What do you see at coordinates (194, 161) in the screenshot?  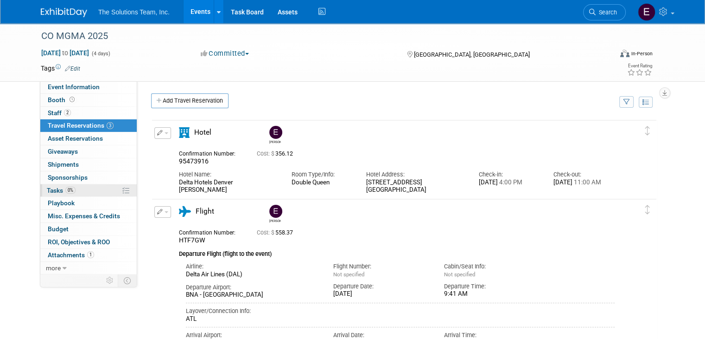 I see `span: 95473916` at bounding box center [194, 161].